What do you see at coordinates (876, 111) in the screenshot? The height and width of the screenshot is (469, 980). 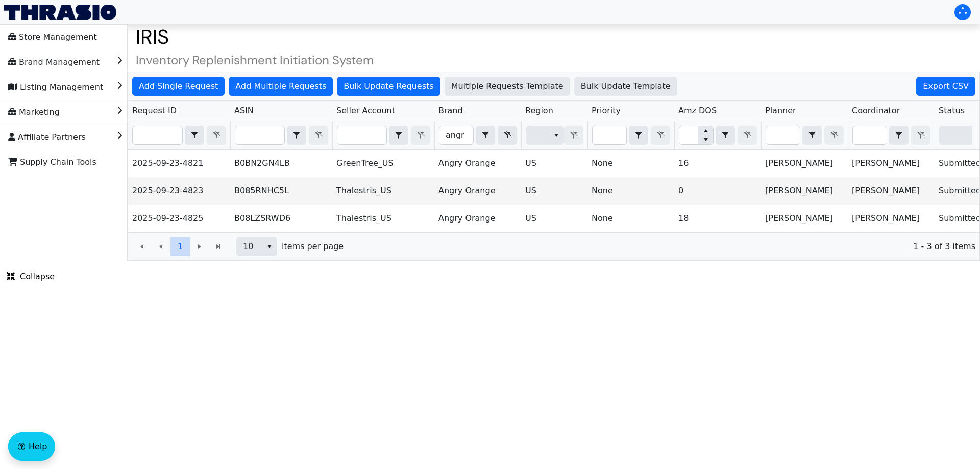 I see `span: Coordinator` at bounding box center [876, 111].